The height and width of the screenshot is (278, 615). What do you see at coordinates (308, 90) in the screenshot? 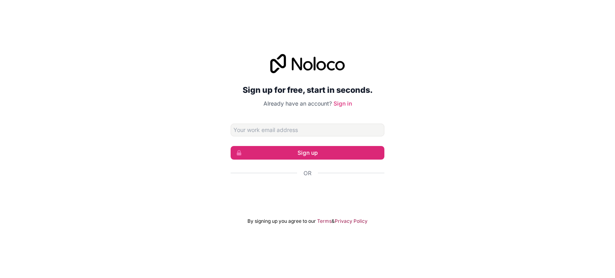
I see `h2: Sign up for free, start in seconds.` at bounding box center [308, 90].